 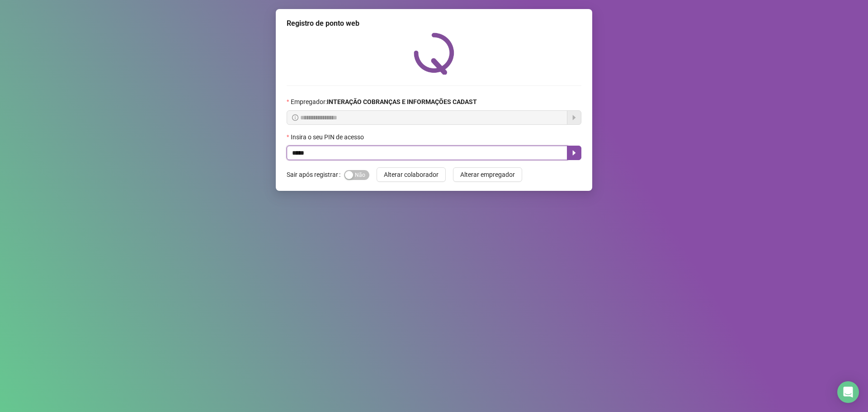 I want to click on strong: INTERAÇÃO COBRANÇAS E INFORMAÇÕES CADAST, so click(x=402, y=102).